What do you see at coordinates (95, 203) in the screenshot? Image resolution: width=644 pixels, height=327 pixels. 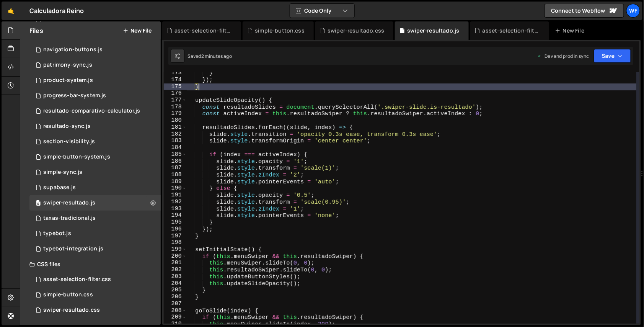 I see `div: 16606/45207.js` at bounding box center [95, 203].